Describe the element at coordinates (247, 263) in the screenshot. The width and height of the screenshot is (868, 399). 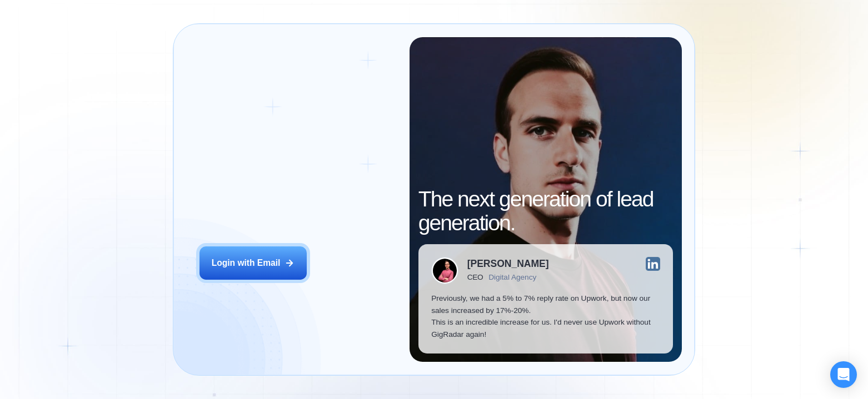
I see `div: Login with Email` at that location.